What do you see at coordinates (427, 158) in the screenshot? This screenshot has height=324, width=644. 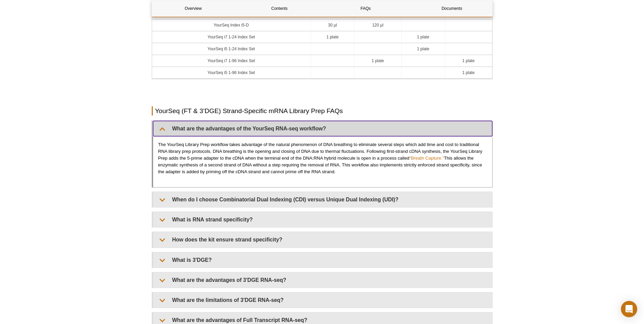 I see `a: “Breath Capture.”` at bounding box center [427, 158].